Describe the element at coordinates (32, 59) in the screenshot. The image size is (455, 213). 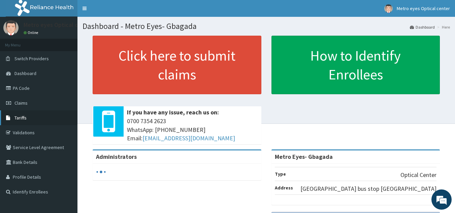
I see `span: Switch Providers` at that location.